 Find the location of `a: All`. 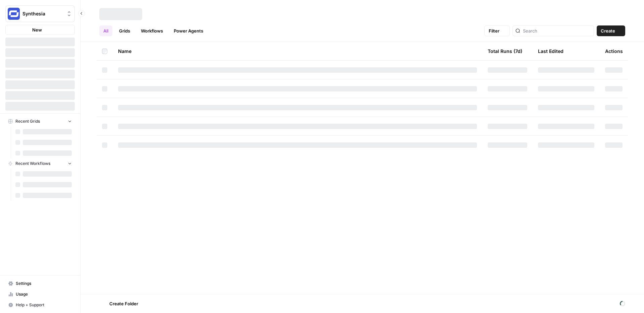

a: All is located at coordinates (105, 31).